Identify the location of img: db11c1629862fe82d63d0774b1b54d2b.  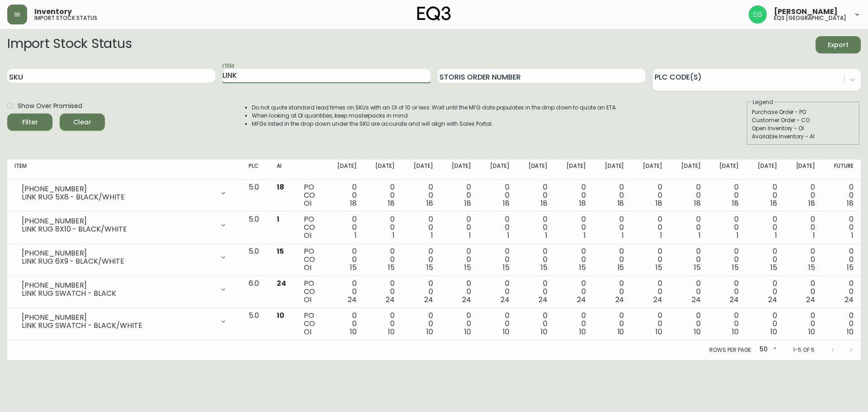
(758, 14).